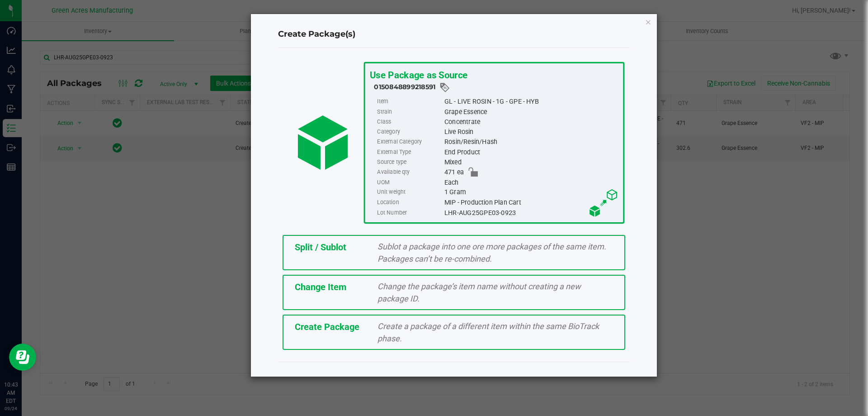 The height and width of the screenshot is (416, 868). What do you see at coordinates (531, 142) in the screenshot?
I see `div: Rosin/Resin/Hash` at bounding box center [531, 142].